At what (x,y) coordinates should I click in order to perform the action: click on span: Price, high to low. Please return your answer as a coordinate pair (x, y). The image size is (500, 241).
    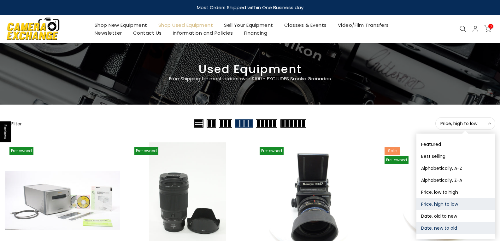
    Looking at the image, I should click on (465, 124).